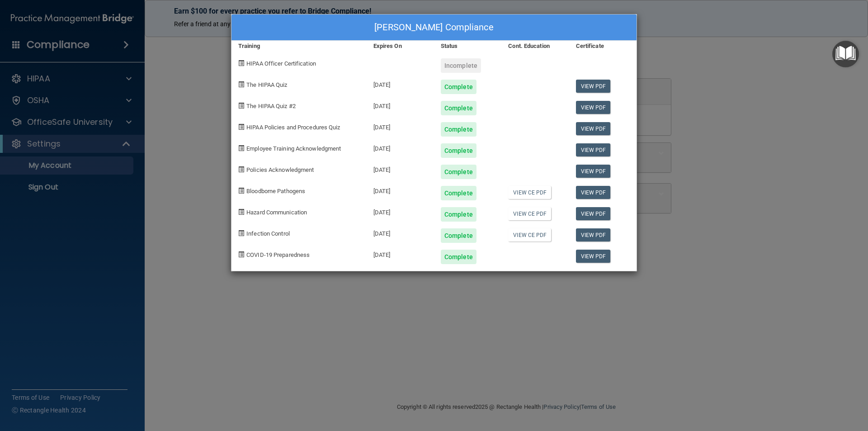  What do you see at coordinates (535, 46) in the screenshot?
I see `div: Cont. Education` at bounding box center [535, 46].